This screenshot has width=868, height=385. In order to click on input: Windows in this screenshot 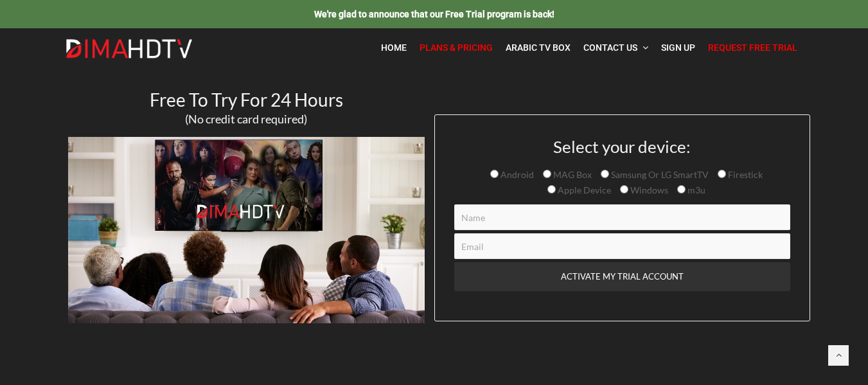, I will do `click(623, 189)`.